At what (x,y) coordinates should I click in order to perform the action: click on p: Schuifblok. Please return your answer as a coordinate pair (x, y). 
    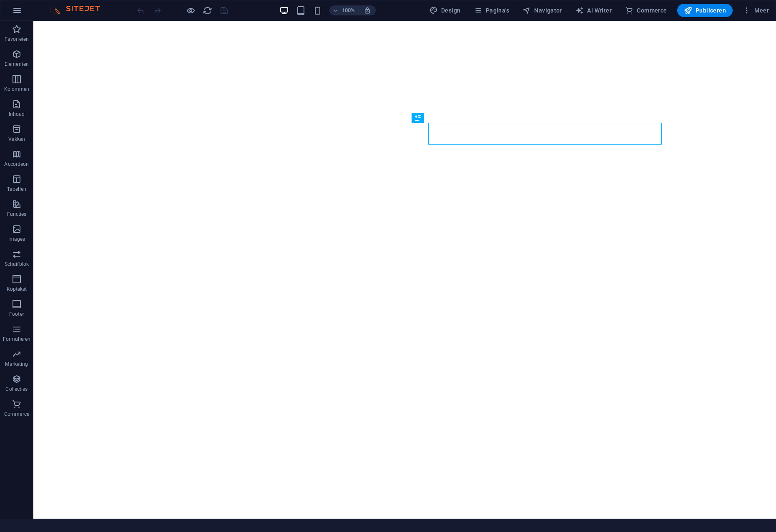
    Looking at the image, I should click on (17, 264).